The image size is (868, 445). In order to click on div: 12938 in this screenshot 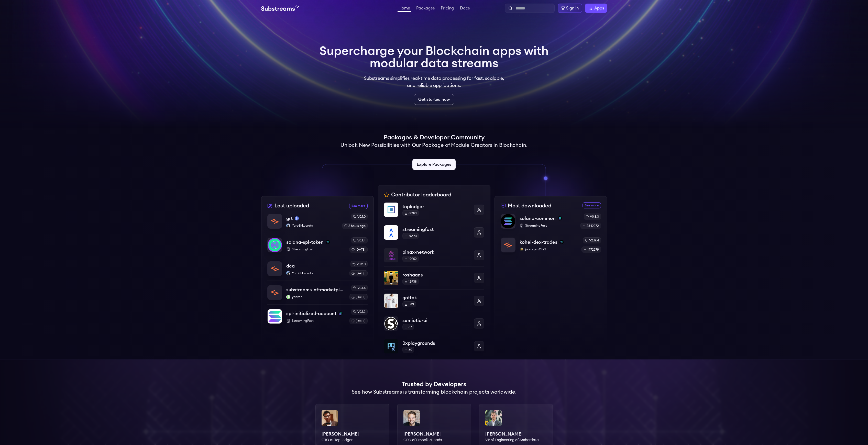, I will do `click(411, 282)`.